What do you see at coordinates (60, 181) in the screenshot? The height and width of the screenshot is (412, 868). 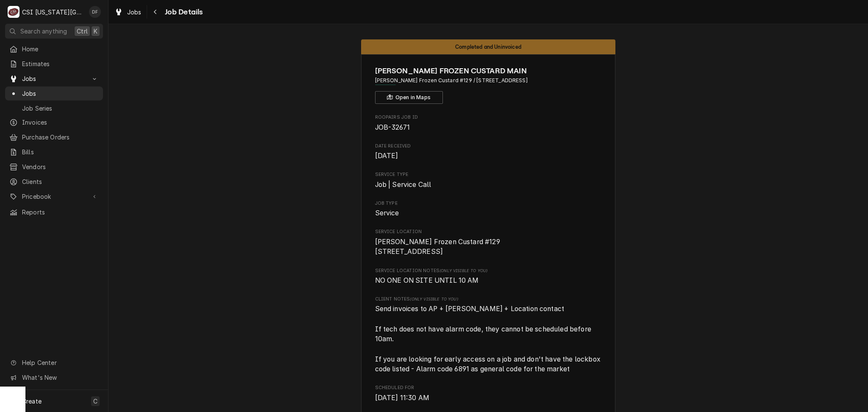 I see `span: Clients` at bounding box center [60, 181].